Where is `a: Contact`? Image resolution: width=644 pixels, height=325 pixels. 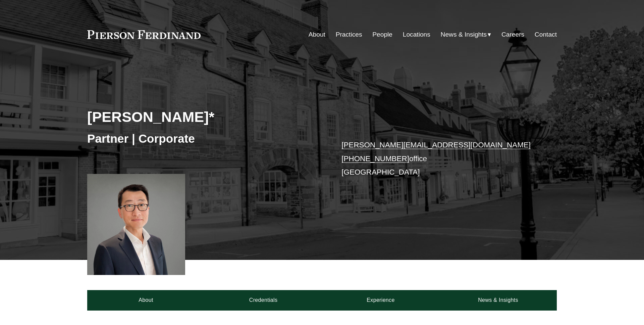 a: Contact is located at coordinates (545, 34).